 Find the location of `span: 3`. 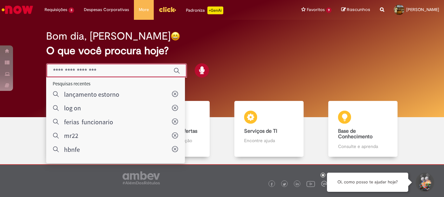

span: 3 is located at coordinates (71, 10).